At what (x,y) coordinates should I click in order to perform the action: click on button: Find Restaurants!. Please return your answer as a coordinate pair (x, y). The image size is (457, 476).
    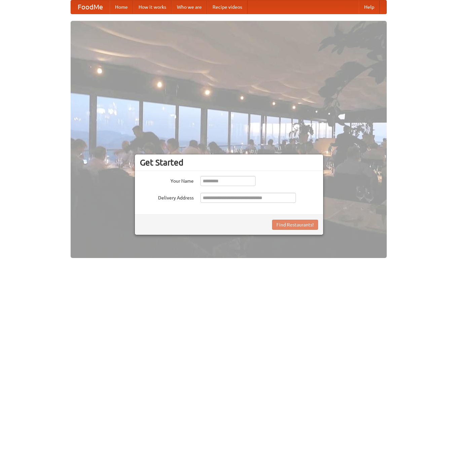
    Looking at the image, I should click on (295, 225).